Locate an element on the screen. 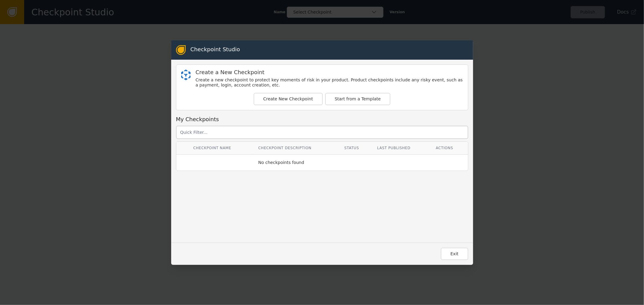 Image resolution: width=644 pixels, height=305 pixels. th: Status is located at coordinates (356, 148).